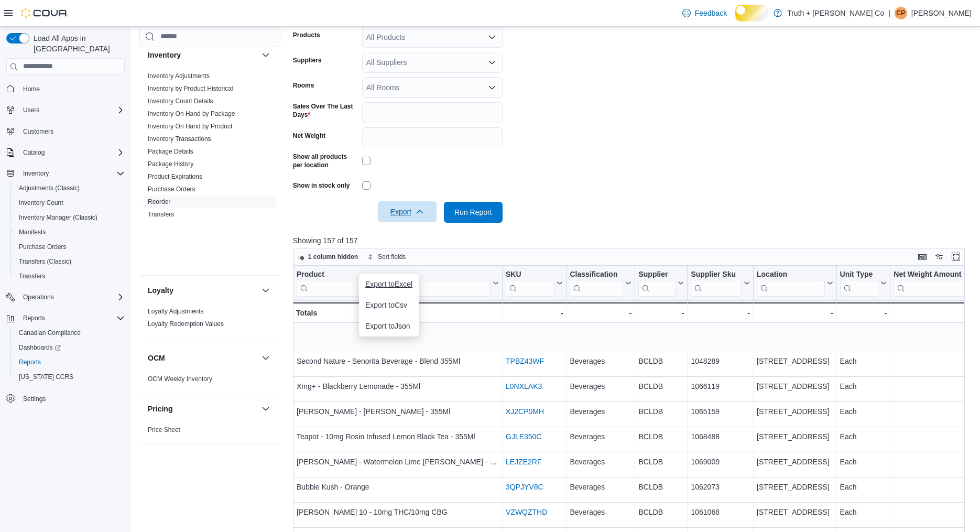  I want to click on a: Loyalty Adjustments, so click(176, 312).